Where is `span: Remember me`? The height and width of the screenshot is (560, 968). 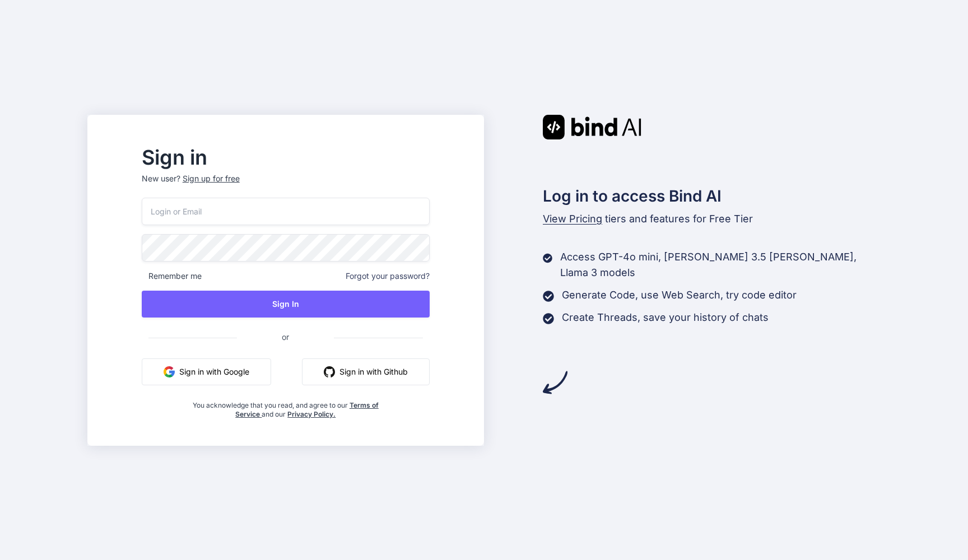 span: Remember me is located at coordinates (172, 276).